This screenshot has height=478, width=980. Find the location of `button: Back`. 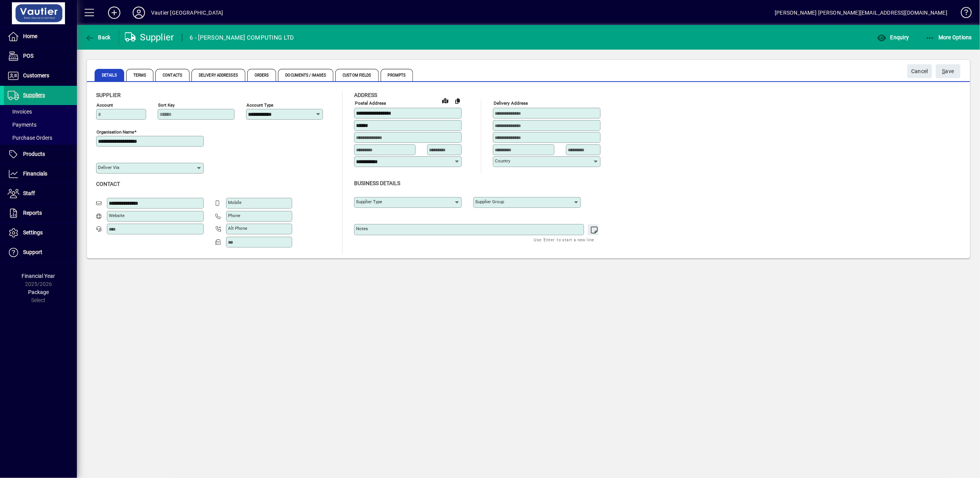

button: Back is located at coordinates (98, 38).